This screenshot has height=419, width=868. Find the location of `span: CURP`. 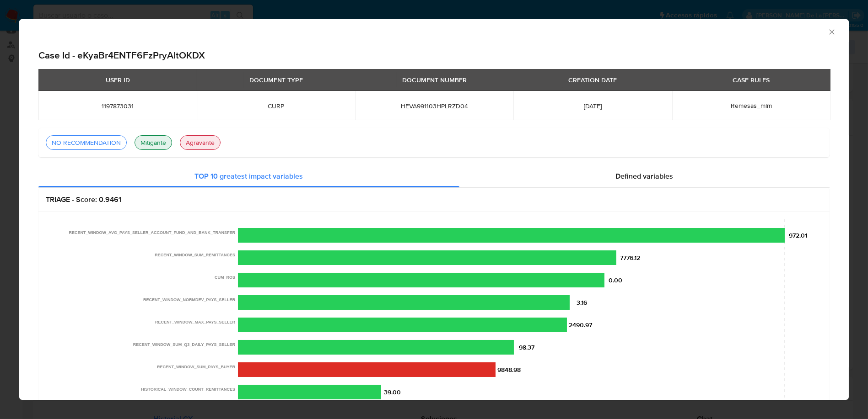

span: CURP is located at coordinates (276, 106).